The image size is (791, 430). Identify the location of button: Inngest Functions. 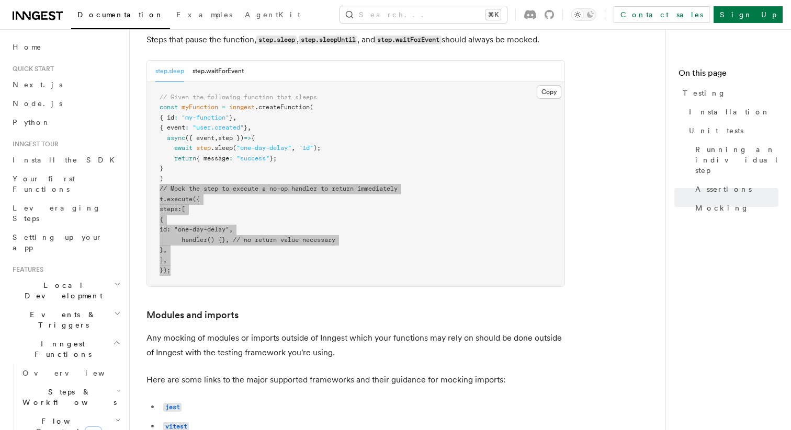
(65, 349).